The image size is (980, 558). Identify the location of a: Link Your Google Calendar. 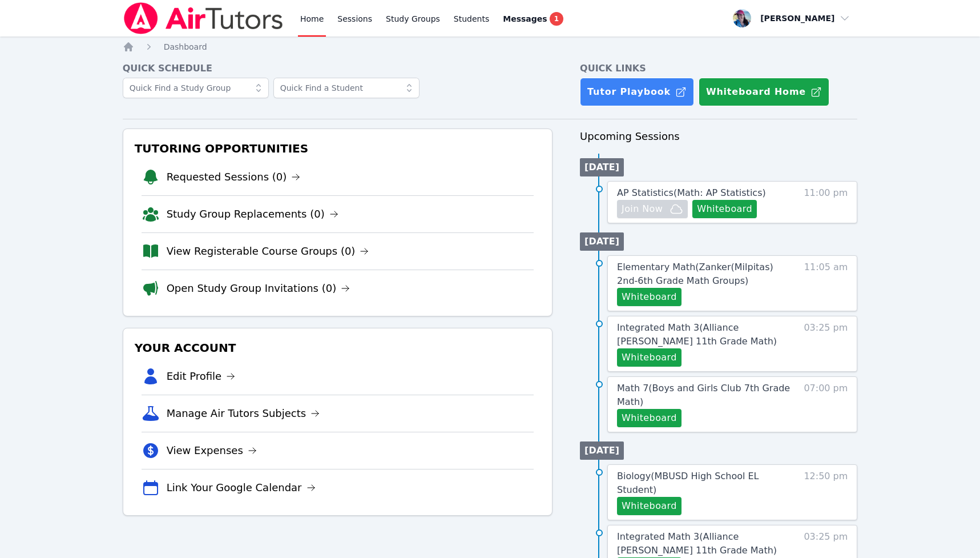
(241, 487).